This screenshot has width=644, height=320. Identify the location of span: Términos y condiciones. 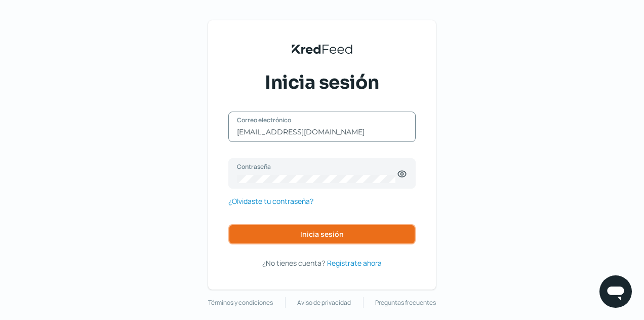
(241, 302).